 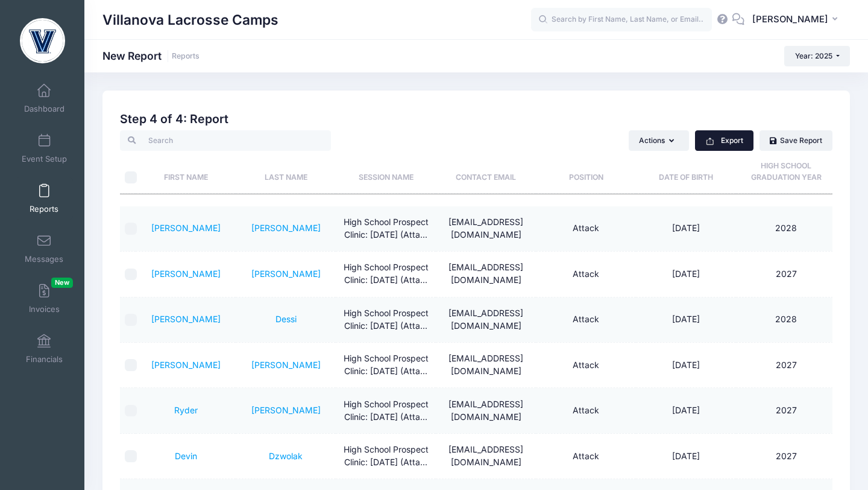 I want to click on h1: New Report, so click(x=151, y=55).